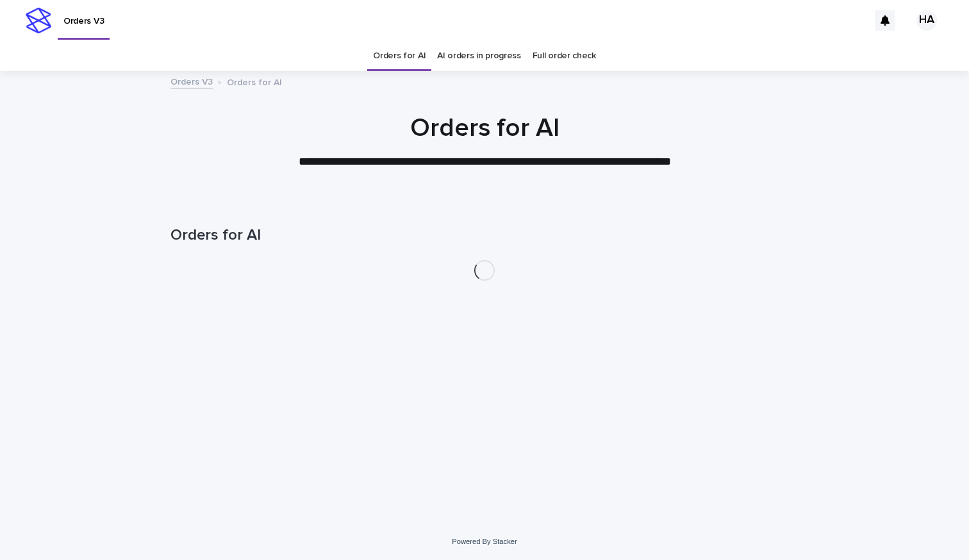 This screenshot has height=560, width=969. I want to click on p: Orders for AI, so click(254, 81).